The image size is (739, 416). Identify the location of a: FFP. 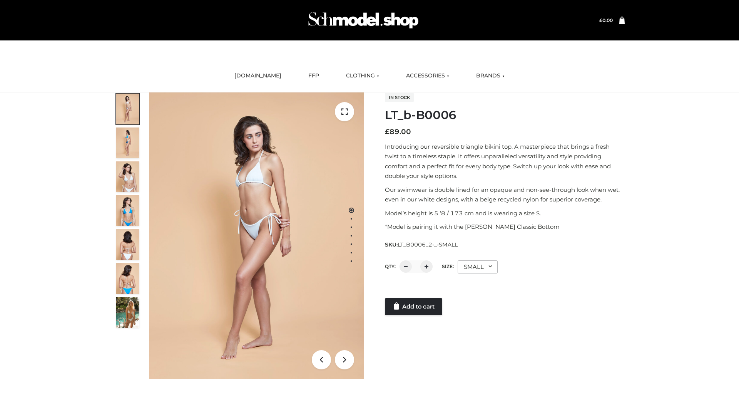
(314, 76).